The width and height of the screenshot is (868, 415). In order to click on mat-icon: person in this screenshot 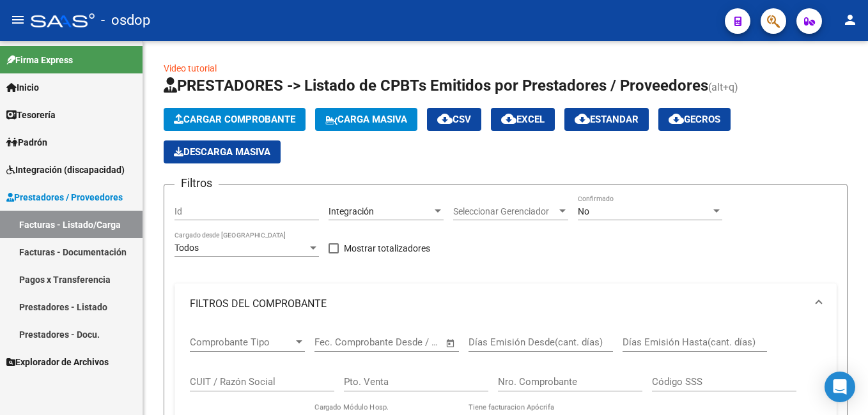, I will do `click(850, 20)`.